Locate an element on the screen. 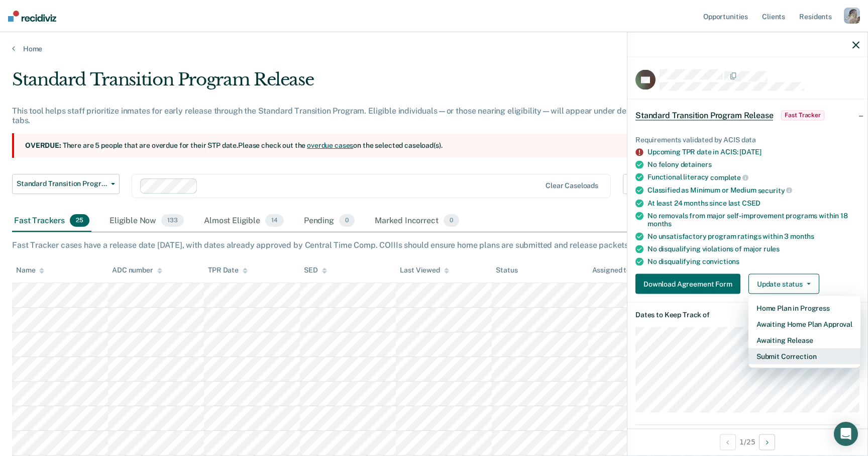  span: 25 is located at coordinates (79, 220).